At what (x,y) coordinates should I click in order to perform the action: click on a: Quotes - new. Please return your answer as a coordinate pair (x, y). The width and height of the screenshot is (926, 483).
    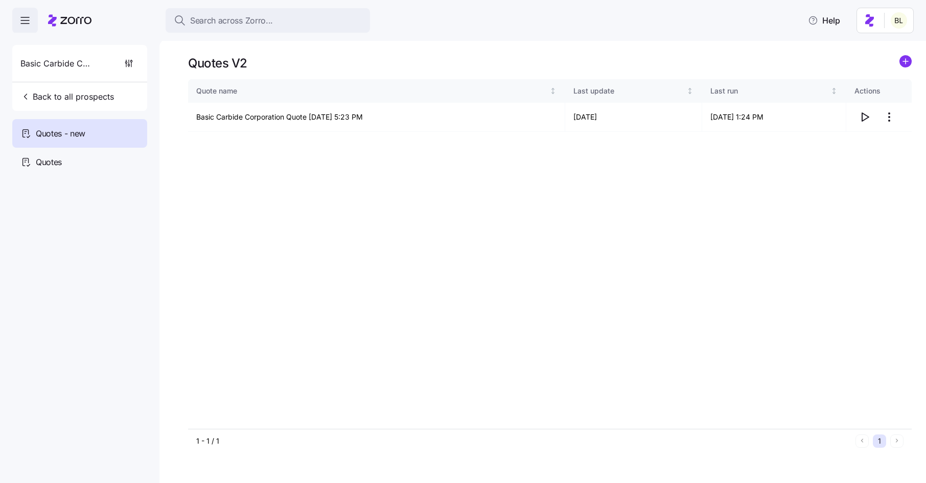
    Looking at the image, I should click on (80, 133).